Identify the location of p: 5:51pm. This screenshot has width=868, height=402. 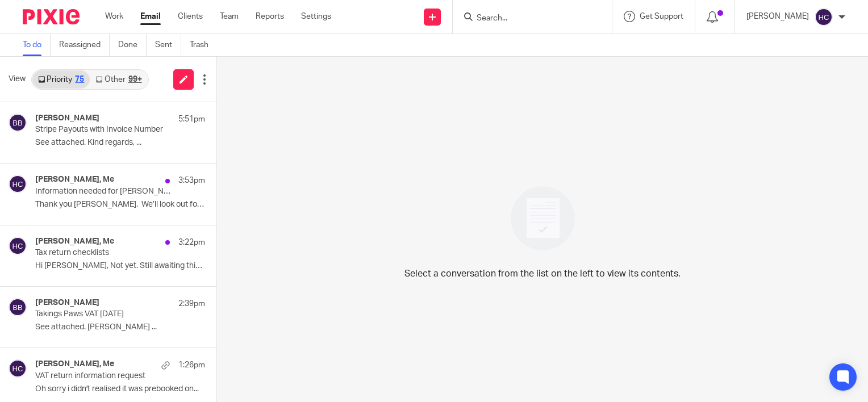
(191, 119).